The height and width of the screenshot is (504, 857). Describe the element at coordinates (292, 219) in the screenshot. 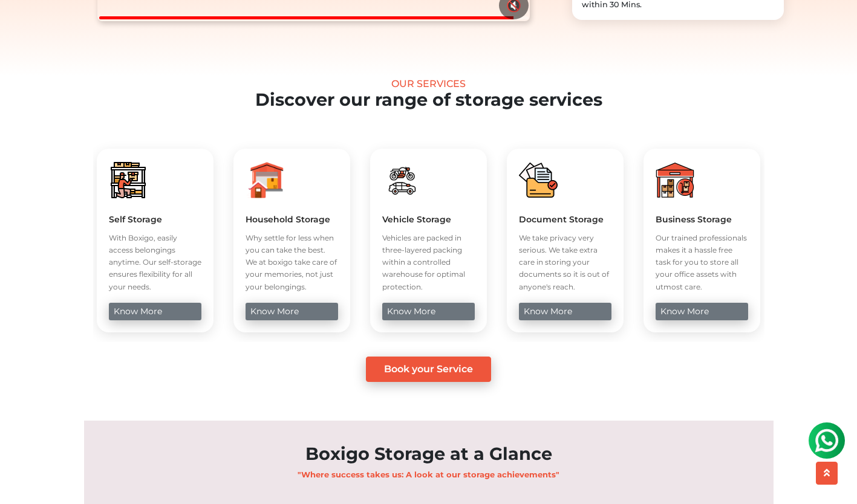

I see `h5: Household Storage` at that location.